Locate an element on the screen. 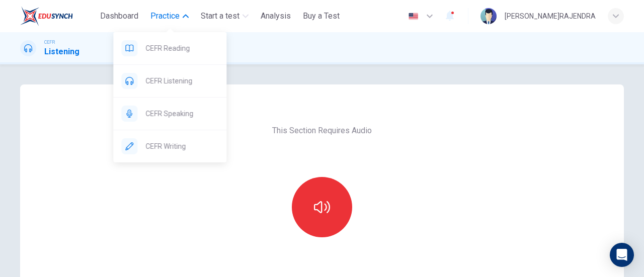 The image size is (644, 277). span: CEFR is located at coordinates (49, 42).